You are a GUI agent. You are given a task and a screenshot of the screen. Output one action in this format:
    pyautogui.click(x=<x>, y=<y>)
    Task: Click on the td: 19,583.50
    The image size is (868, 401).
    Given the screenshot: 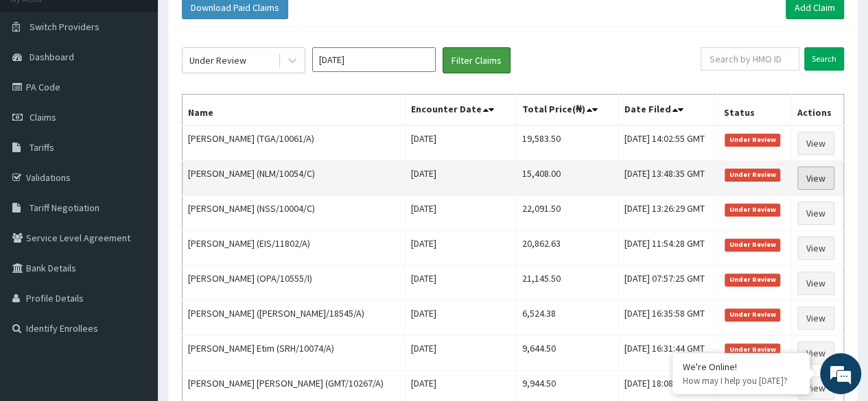 What is the action you would take?
    pyautogui.click(x=568, y=143)
    